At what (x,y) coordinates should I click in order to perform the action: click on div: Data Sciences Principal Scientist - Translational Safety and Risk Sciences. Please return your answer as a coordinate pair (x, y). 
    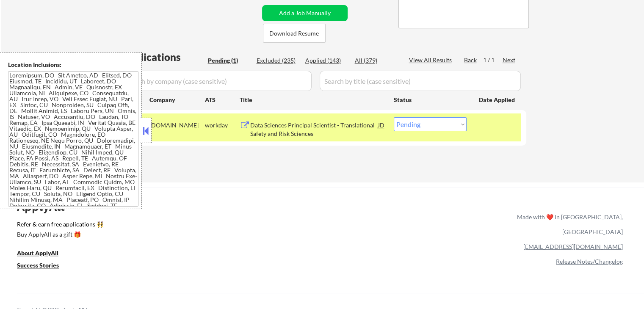
    Looking at the image, I should click on (314, 130).